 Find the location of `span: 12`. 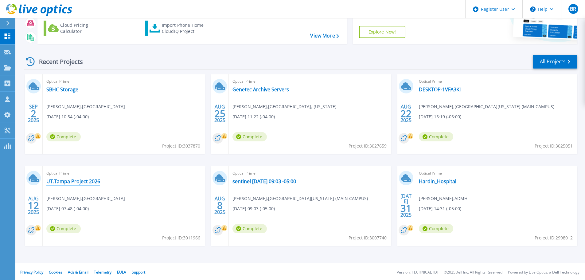

span: 12 is located at coordinates (33, 205).